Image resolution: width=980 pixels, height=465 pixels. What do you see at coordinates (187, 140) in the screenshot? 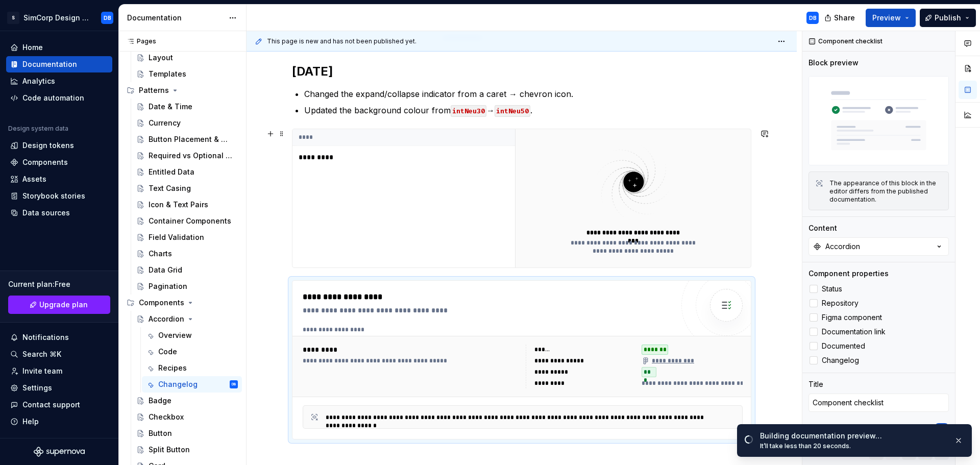
I see `a: Button Placement & Order` at bounding box center [187, 140].